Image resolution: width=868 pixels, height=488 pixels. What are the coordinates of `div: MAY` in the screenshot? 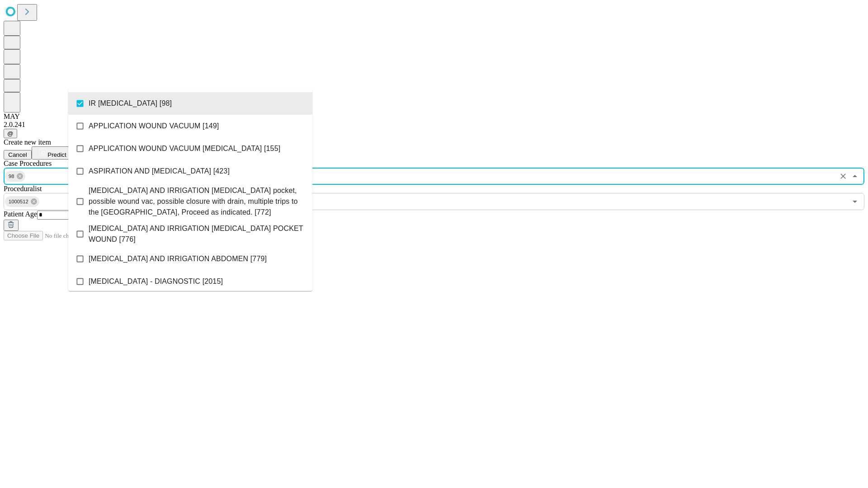 It's located at (434, 117).